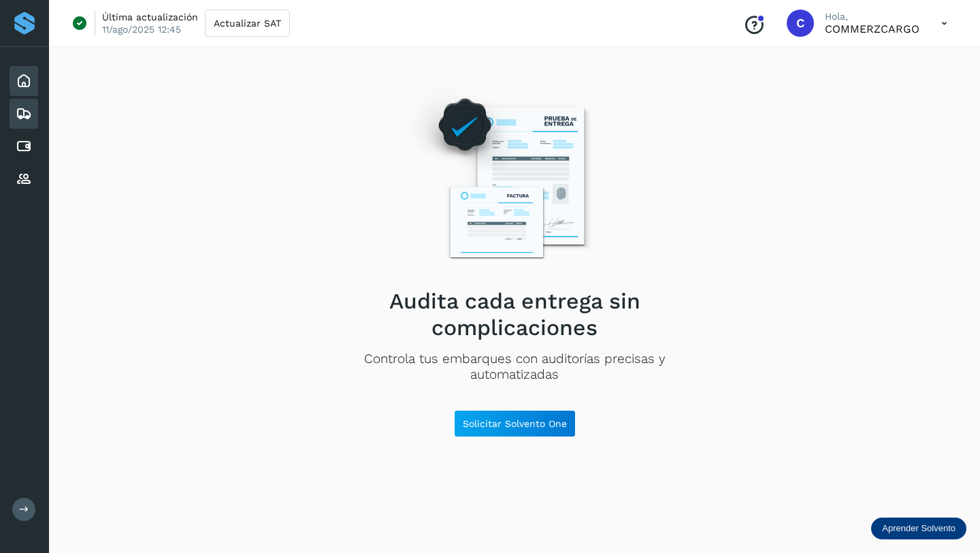 Image resolution: width=980 pixels, height=553 pixels. What do you see at coordinates (247, 23) in the screenshot?
I see `span: Actualizar SAT` at bounding box center [247, 23].